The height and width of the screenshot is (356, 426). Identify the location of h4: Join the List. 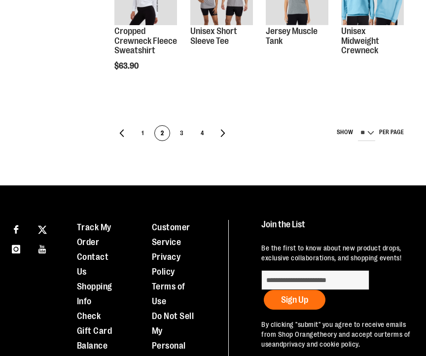
(339, 229).